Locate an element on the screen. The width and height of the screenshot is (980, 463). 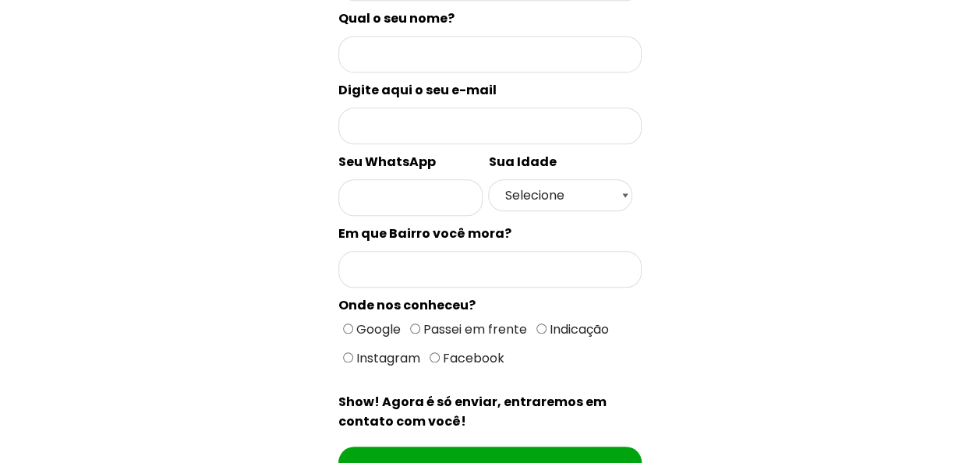
span: Instagram is located at coordinates (387, 358).